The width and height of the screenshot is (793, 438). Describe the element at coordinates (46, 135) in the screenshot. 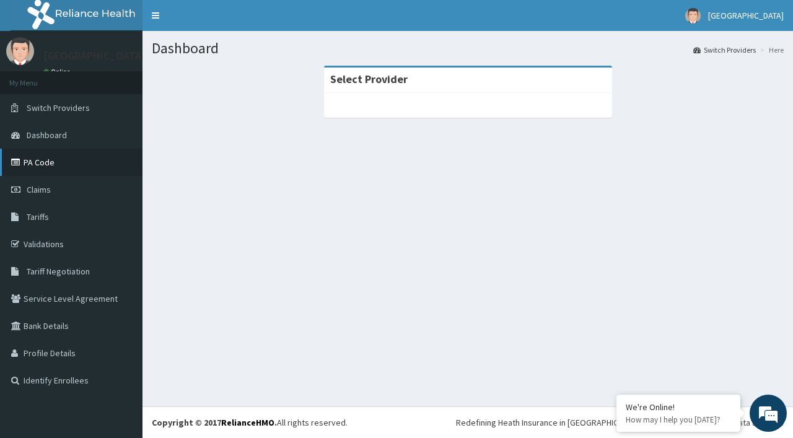

I see `span: Dashboard` at that location.